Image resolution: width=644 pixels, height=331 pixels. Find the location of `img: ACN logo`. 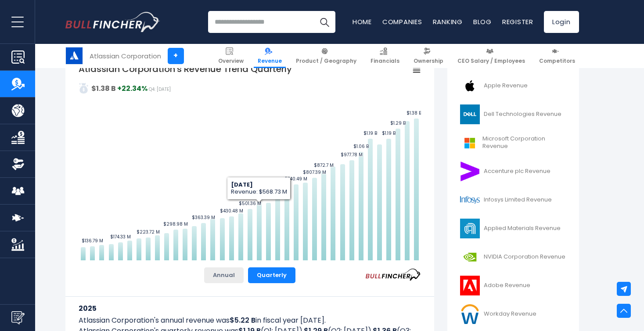

img: ACN logo is located at coordinates (470, 171).